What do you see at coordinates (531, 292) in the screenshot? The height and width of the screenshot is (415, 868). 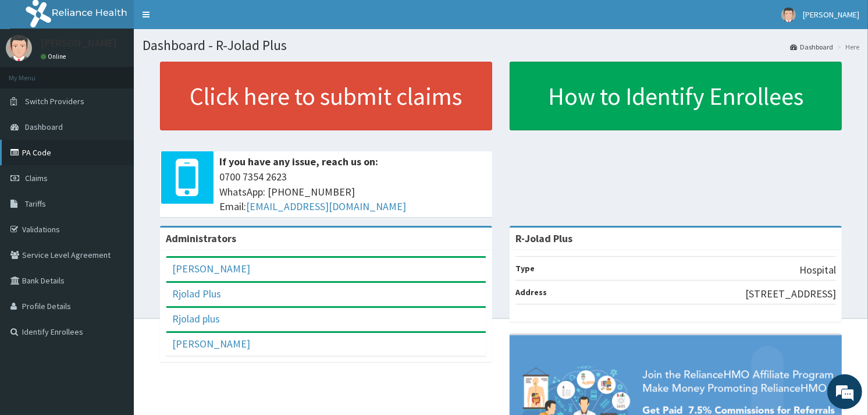 I see `b: Address` at bounding box center [531, 292].